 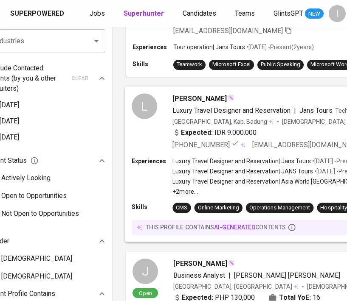 I want to click on div: J, so click(x=145, y=272).